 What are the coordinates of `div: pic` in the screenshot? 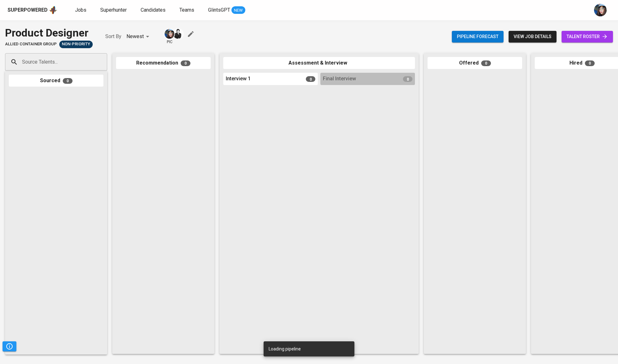 It's located at (169, 37).